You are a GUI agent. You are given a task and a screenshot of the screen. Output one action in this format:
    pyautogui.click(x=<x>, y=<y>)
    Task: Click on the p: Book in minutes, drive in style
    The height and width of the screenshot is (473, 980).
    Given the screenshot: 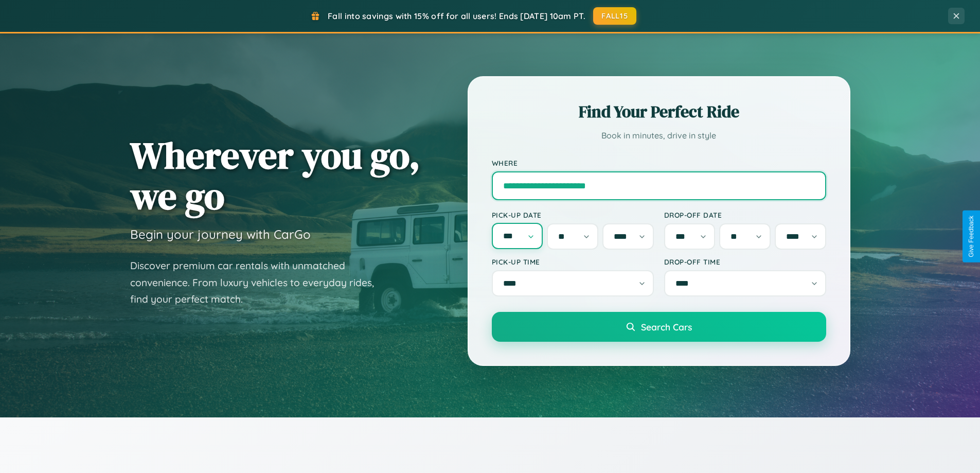 What is the action you would take?
    pyautogui.click(x=659, y=136)
    